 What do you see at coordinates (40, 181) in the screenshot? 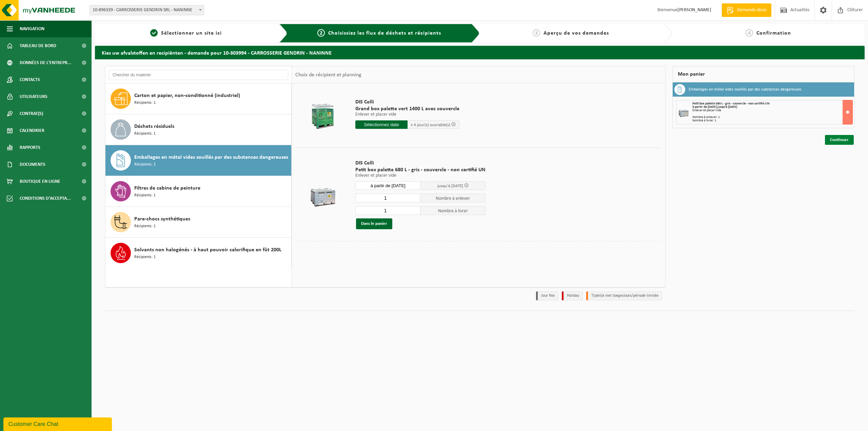
I see `span: Boutique en ligne` at bounding box center [40, 181].